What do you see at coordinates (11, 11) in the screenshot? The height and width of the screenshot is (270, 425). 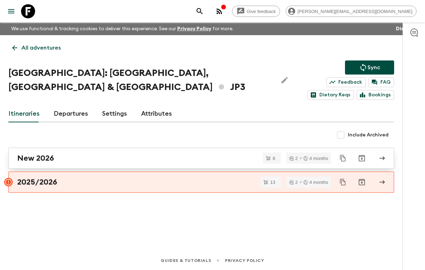 I see `button: menu` at bounding box center [11, 11].